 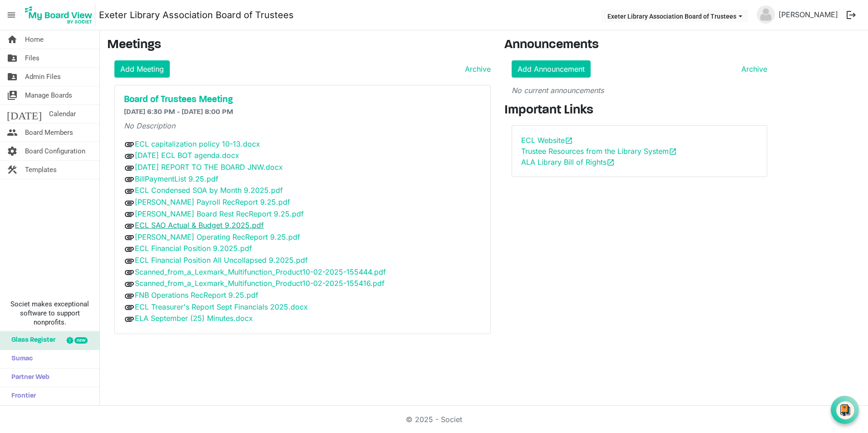 What do you see at coordinates (674, 16) in the screenshot?
I see `button: Exeter Library Association Board of Trustees dropdownbutton` at bounding box center [674, 16].